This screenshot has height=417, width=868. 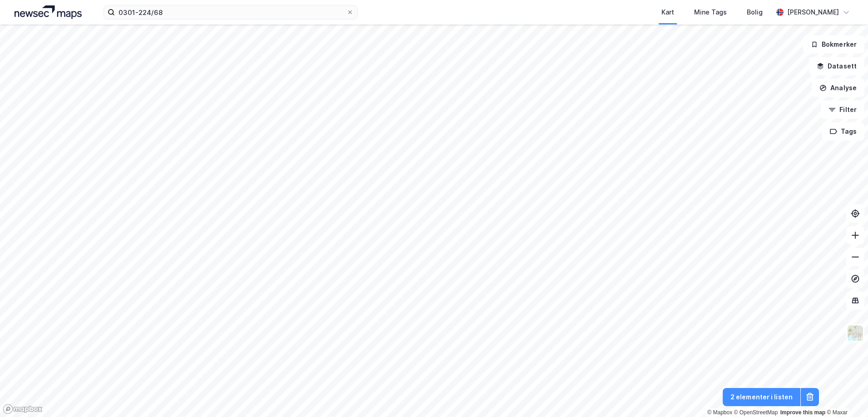 I want to click on img: Z, so click(x=856, y=334).